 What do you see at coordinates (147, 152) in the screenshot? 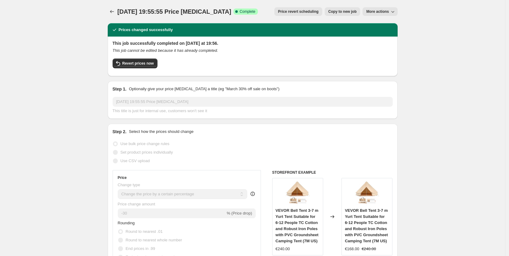
I see `span: Set product prices individually` at bounding box center [147, 152].